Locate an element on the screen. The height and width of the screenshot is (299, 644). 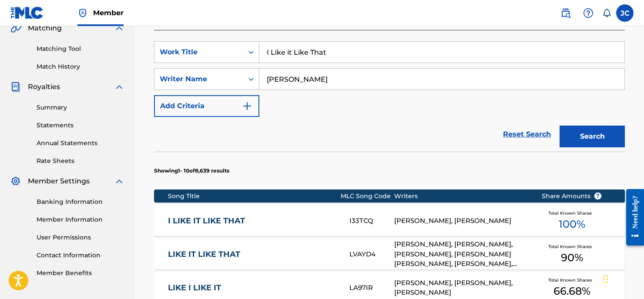
img: 9d2ae6d4665cec9f34b9.svg is located at coordinates (247, 106).